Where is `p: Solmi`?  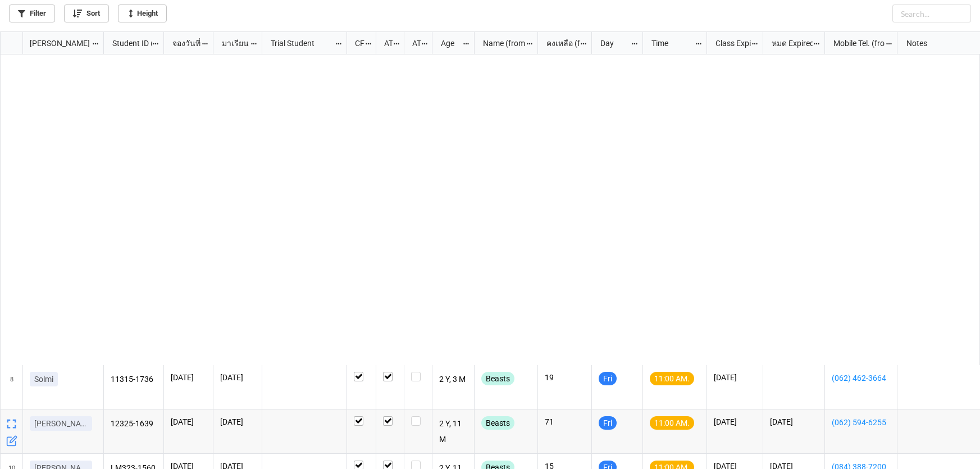 p: Solmi is located at coordinates (44, 378).